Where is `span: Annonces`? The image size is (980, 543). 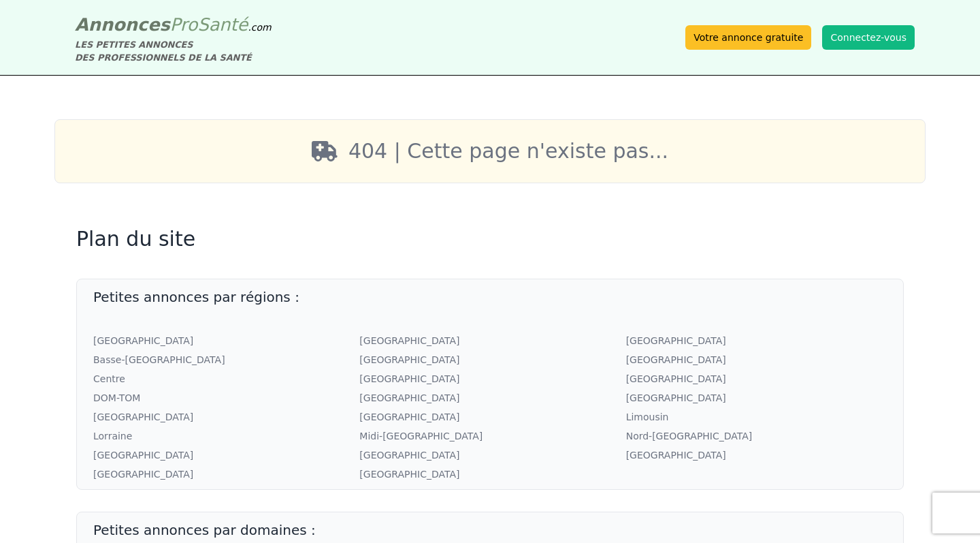
span: Annonces is located at coordinates (123, 25).